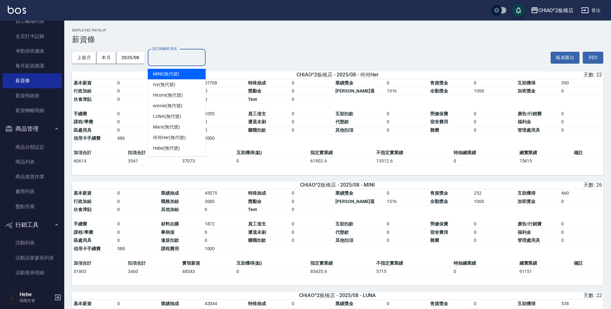  Describe the element at coordinates (207, 153) in the screenshot. I see `td: 實領薪資` at that location.